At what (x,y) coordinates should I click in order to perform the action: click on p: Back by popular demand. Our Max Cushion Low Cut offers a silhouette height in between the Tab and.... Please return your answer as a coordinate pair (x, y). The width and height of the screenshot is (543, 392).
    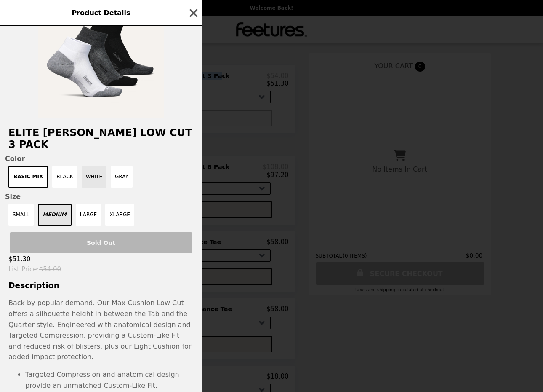
    Looking at the image, I should click on (101, 330).